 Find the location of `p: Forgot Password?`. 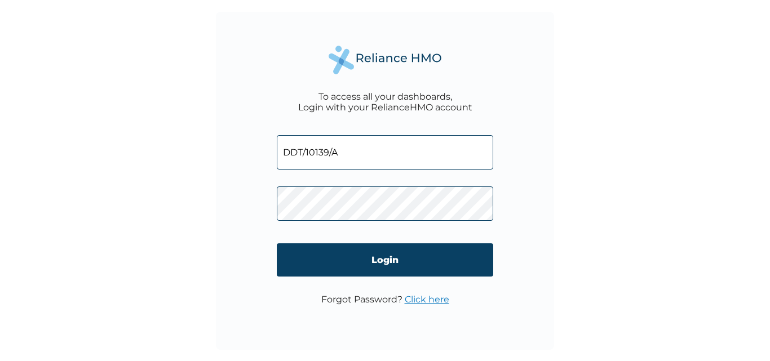

p: Forgot Password? is located at coordinates (385, 299).